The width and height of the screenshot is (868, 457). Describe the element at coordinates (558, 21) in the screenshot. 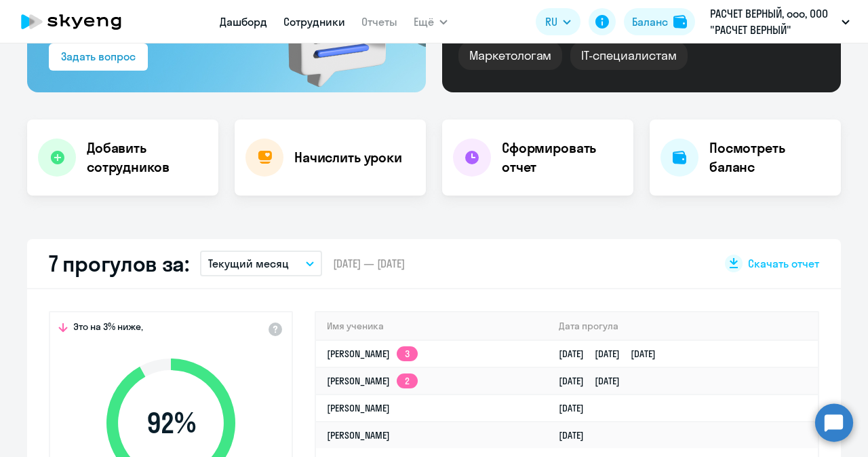

I see `button: RU` at that location.